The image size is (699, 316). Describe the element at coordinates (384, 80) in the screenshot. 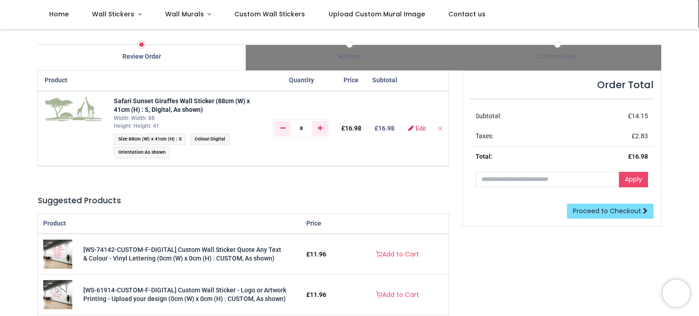

I see `th: Subtotal` at that location.